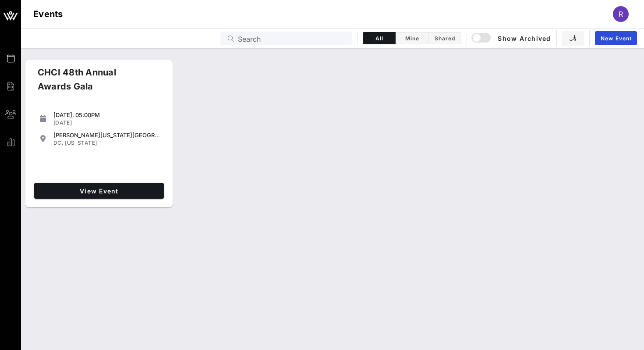 The width and height of the screenshot is (644, 350). I want to click on span: Shared, so click(445, 38).